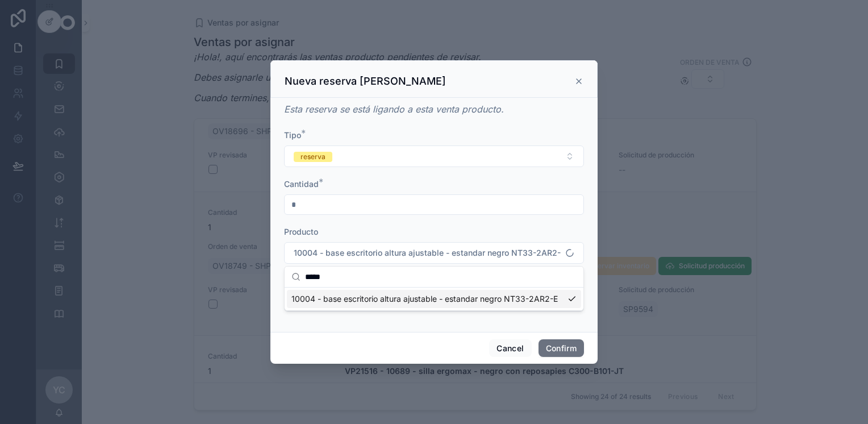 The width and height of the screenshot is (868, 424). What do you see at coordinates (313, 157) in the screenshot?
I see `div: reserva` at bounding box center [313, 157].